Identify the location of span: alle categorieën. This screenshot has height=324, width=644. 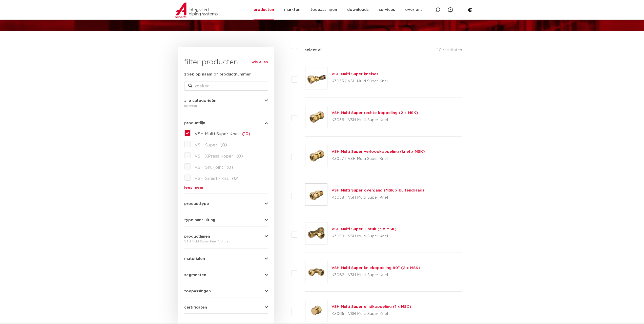
(200, 100).